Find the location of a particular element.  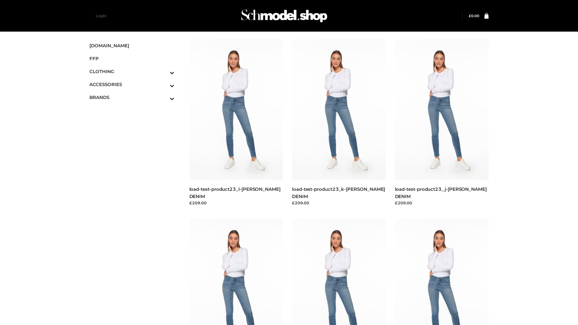

a: CLOTHINGToggle Submenu is located at coordinates (132, 71).